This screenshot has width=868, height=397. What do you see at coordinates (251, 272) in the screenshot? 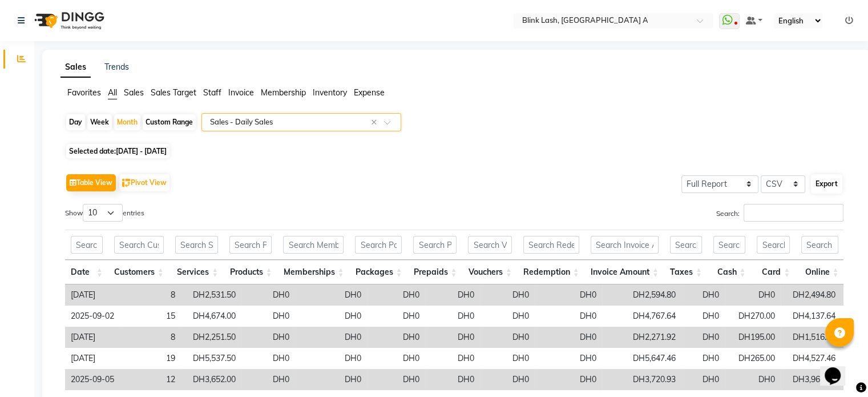
I see `th: Products: activate to sort column ascending` at bounding box center [251, 272].